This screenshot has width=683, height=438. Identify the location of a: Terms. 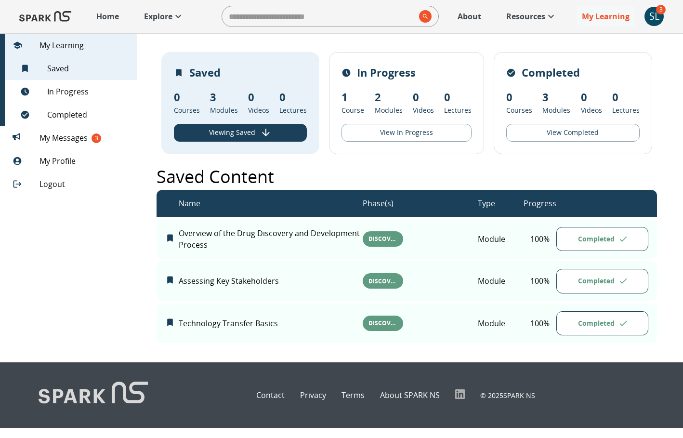
(353, 395).